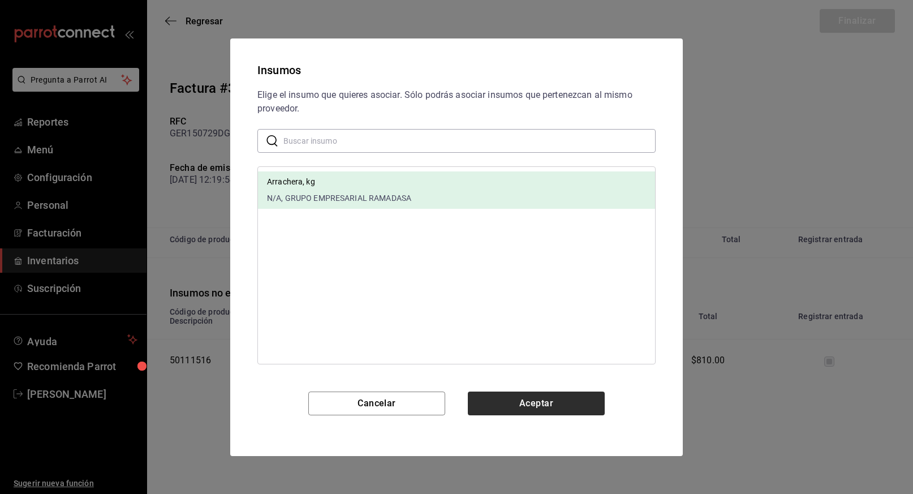 The image size is (913, 494). I want to click on p: Arrachera, kg, so click(339, 182).